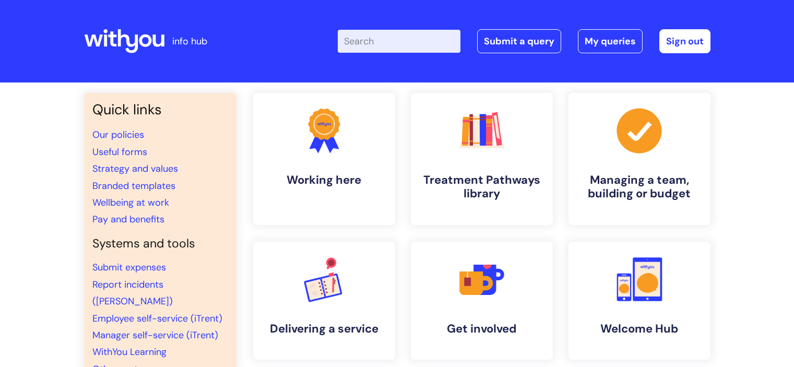 This screenshot has width=794, height=367. What do you see at coordinates (129, 267) in the screenshot?
I see `a: Submit expenses` at bounding box center [129, 267].